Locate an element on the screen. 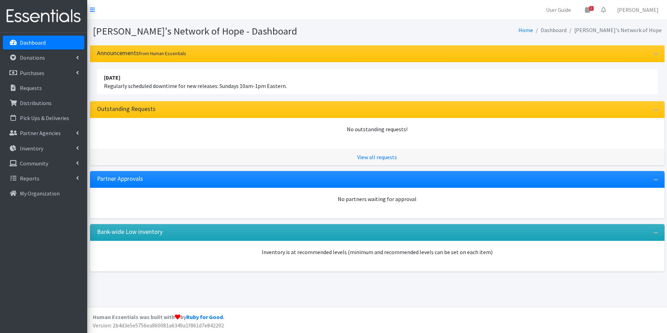 This screenshot has height=333, width=667. h3: Bank-wide Low inventory is located at coordinates (130, 232).